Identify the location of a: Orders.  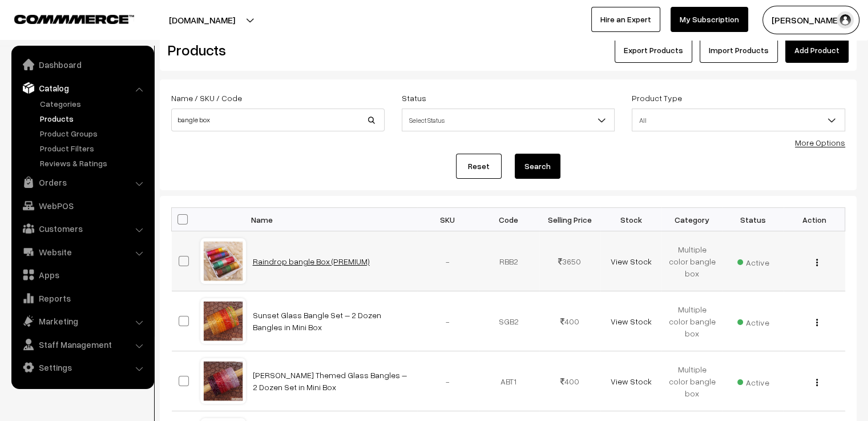
(82, 182).